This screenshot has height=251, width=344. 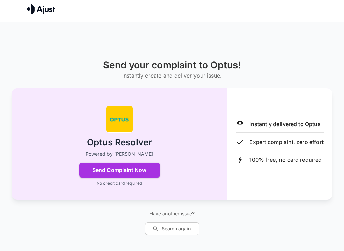 I want to click on img: Optus, so click(x=119, y=119).